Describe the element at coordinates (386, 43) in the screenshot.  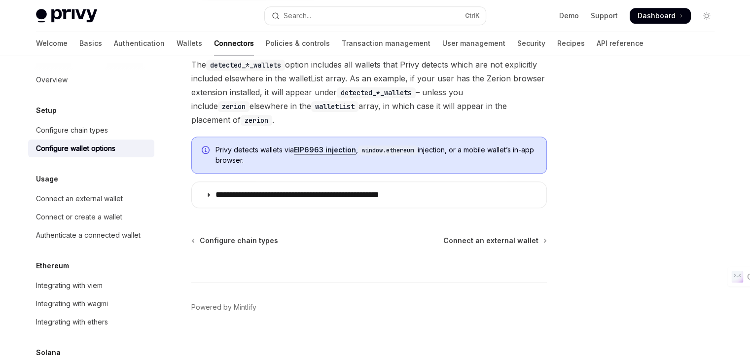
I see `a: Transaction management` at that location.